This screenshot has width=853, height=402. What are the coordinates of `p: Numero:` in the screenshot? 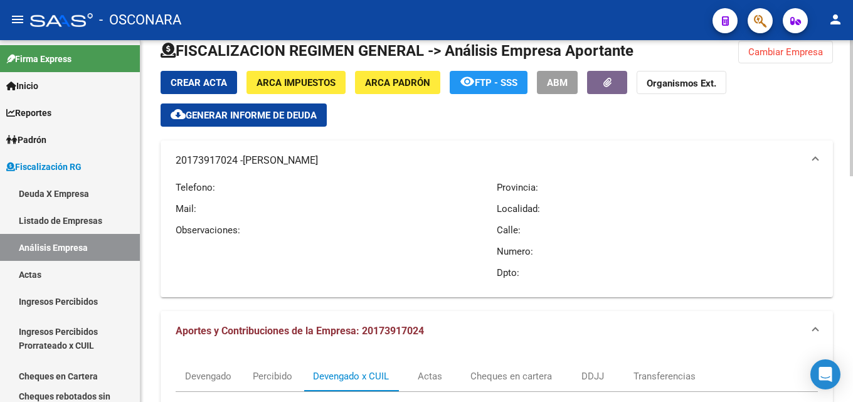 It's located at (658, 252).